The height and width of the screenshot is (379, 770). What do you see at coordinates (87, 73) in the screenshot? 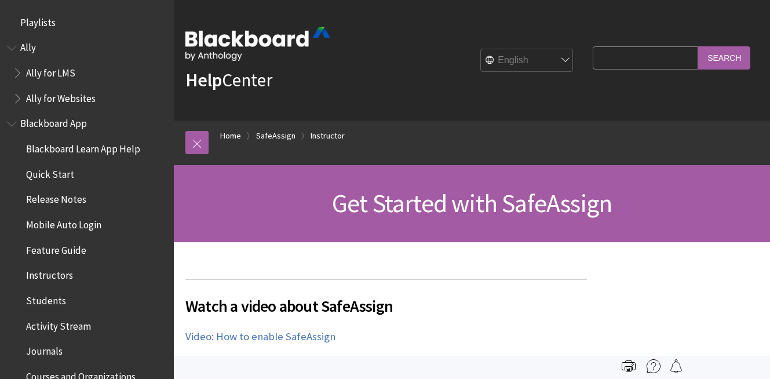
I see `nav: Book outline for Anthology Ally Help` at bounding box center [87, 73].